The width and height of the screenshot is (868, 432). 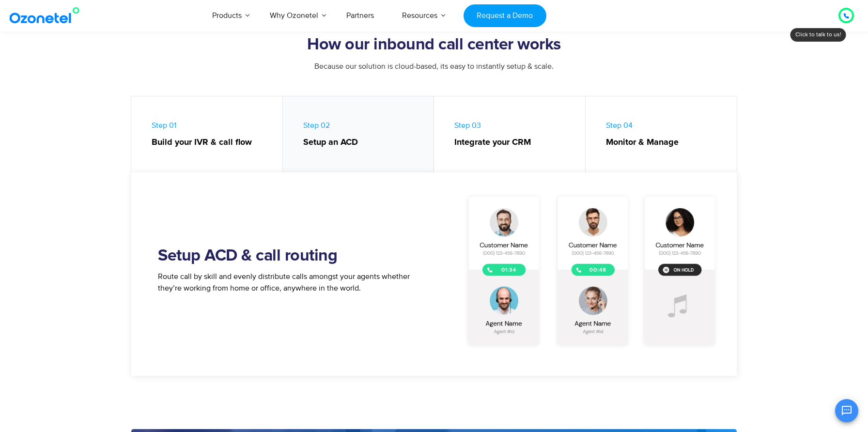 I want to click on h2: Setup ACD & call routing, so click(x=296, y=257).